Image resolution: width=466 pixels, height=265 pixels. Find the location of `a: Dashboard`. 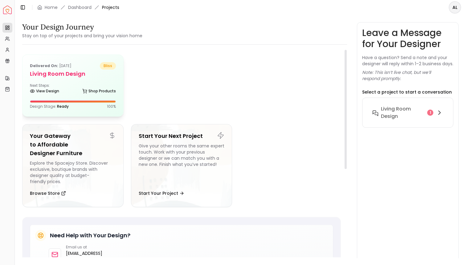

a: Dashboard is located at coordinates (80, 7).